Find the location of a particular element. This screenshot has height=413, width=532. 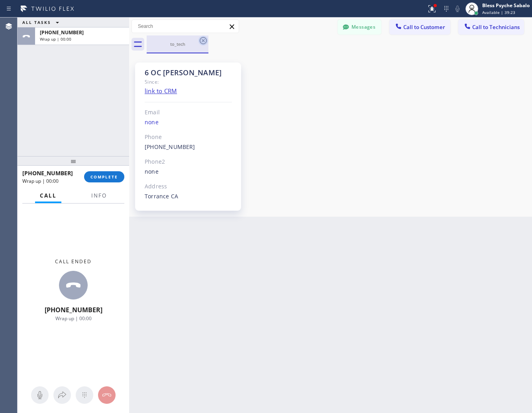

button: Open directory is located at coordinates (62, 395).